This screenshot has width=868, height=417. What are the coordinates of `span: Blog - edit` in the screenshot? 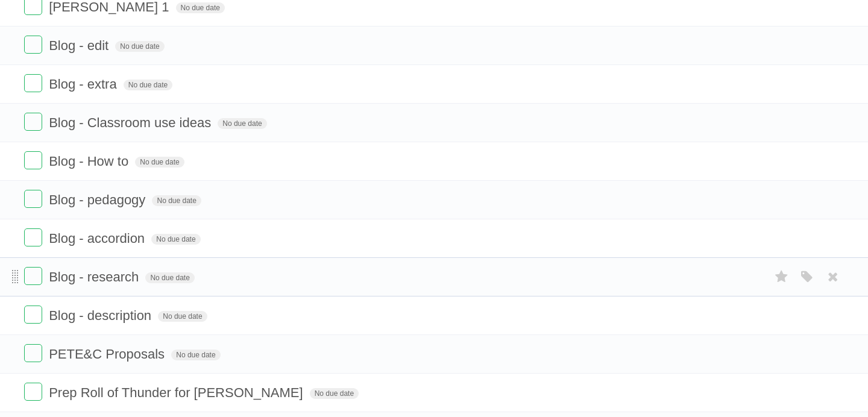 It's located at (80, 45).